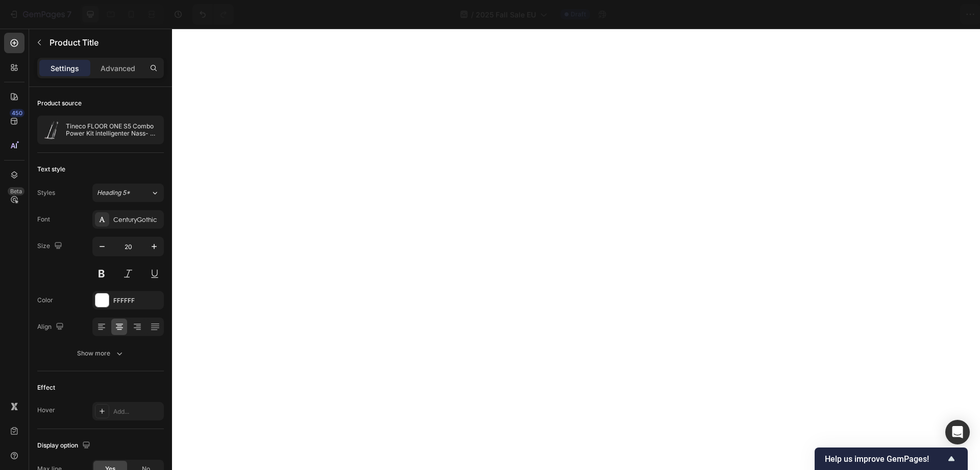  Describe the element at coordinates (891, 14) in the screenshot. I see `button: Save` at that location.